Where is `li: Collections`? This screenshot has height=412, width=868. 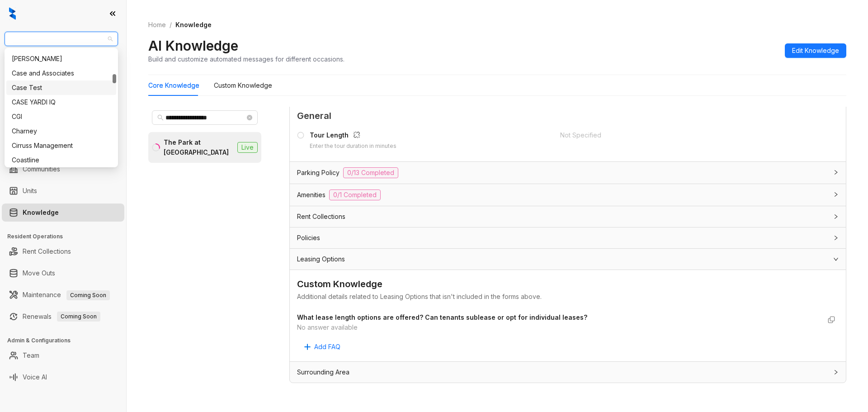 li: Collections is located at coordinates (63, 130).